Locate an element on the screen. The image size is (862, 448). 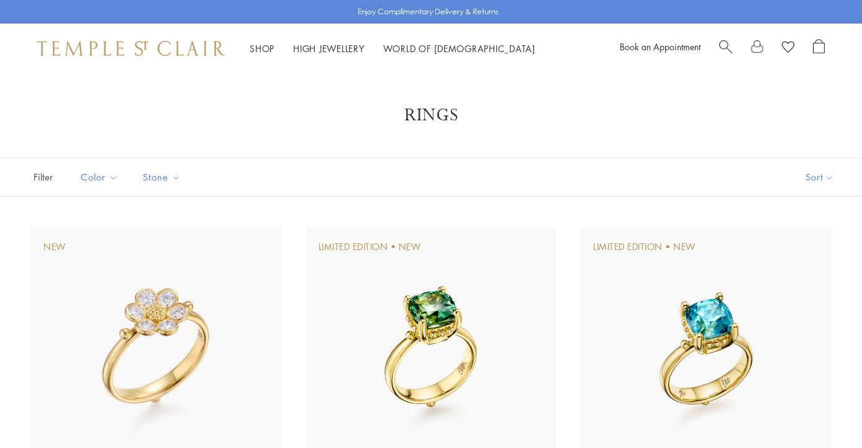
h1: Rings is located at coordinates (431, 115).